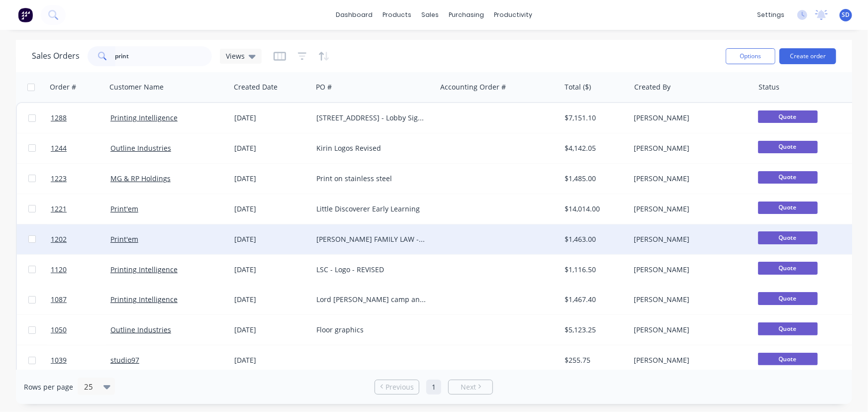 This screenshot has height=412, width=868. Describe the element at coordinates (80, 239) in the screenshot. I see `a: 1202` at that location.